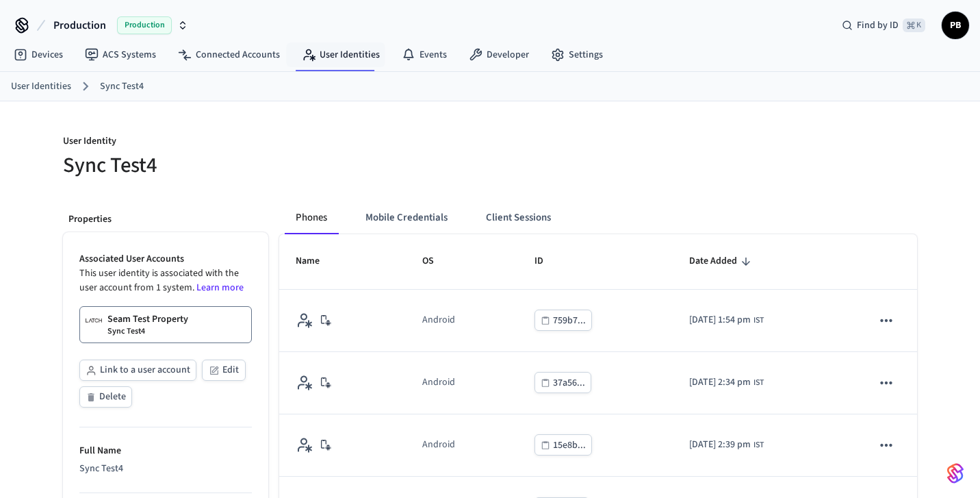 The height and width of the screenshot is (498, 980). What do you see at coordinates (220, 288) in the screenshot?
I see `a: Learn more` at bounding box center [220, 288].